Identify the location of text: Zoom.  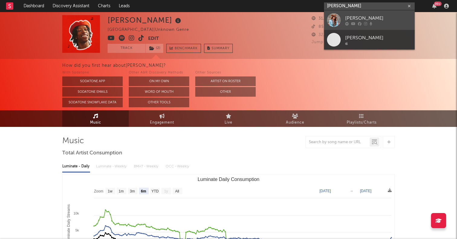
(99, 191).